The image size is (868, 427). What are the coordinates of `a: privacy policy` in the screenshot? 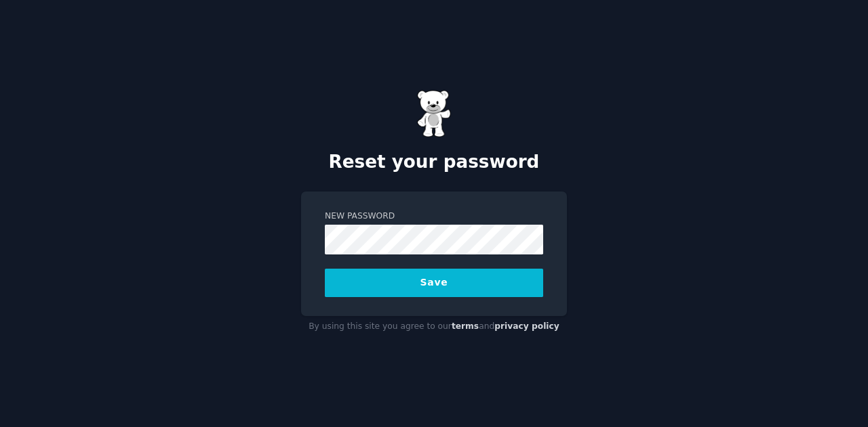 It's located at (527, 326).